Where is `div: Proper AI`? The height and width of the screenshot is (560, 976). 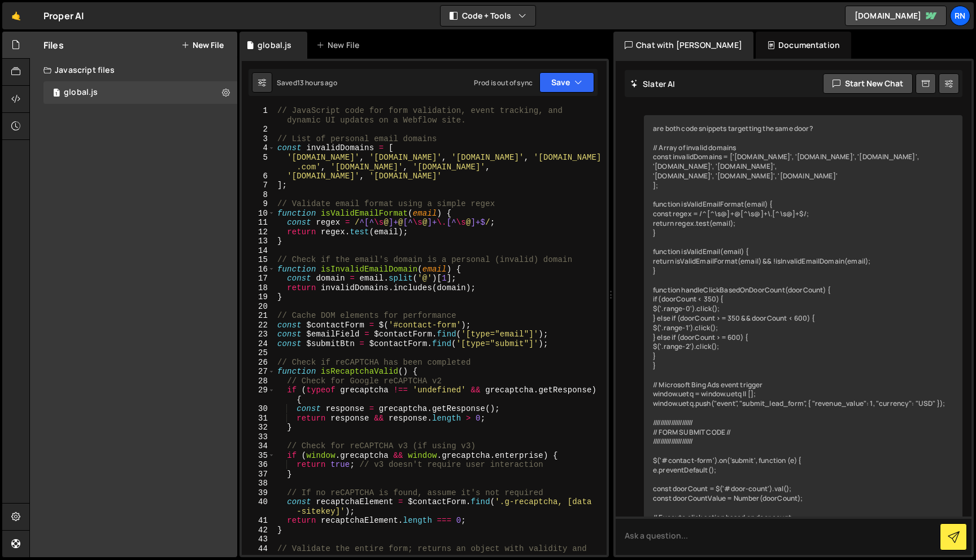 div: Proper AI is located at coordinates (64, 15).